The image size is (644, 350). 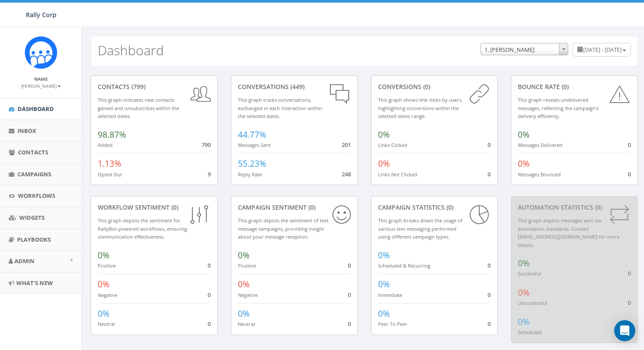 What do you see at coordinates (206, 145) in the screenshot?
I see `span: 790` at bounding box center [206, 145].